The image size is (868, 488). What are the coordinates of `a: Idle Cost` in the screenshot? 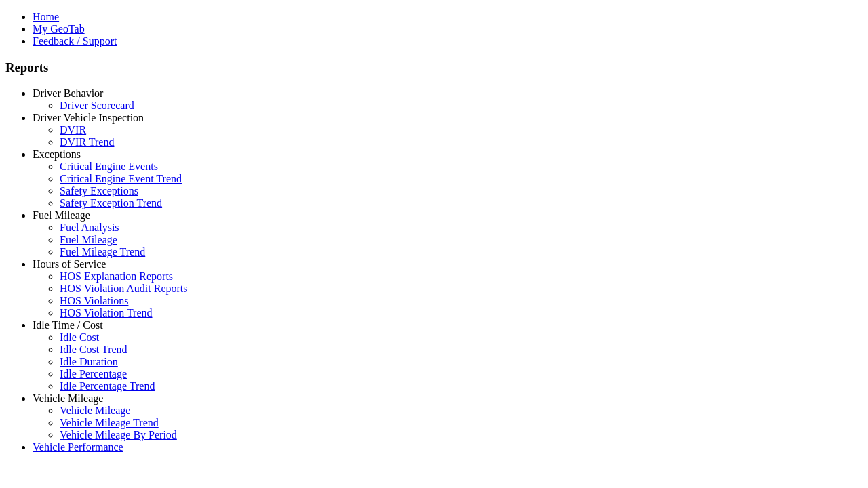 It's located at (79, 337).